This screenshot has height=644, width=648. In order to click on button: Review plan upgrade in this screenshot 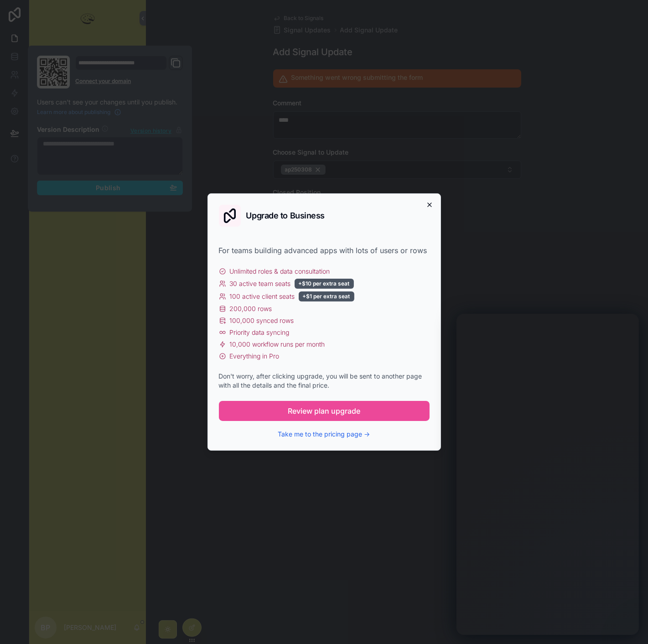, I will do `click(324, 411)`.